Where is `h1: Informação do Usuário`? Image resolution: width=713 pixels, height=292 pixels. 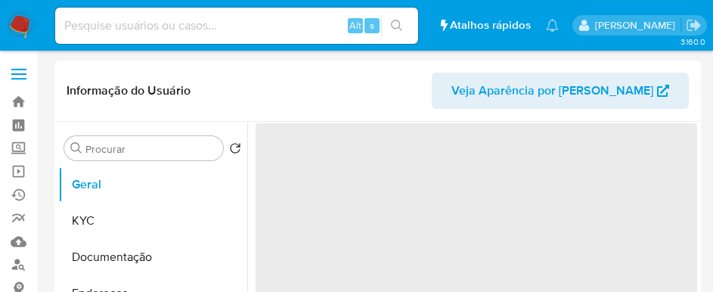
h1: Informação do Usuário is located at coordinates (129, 91).